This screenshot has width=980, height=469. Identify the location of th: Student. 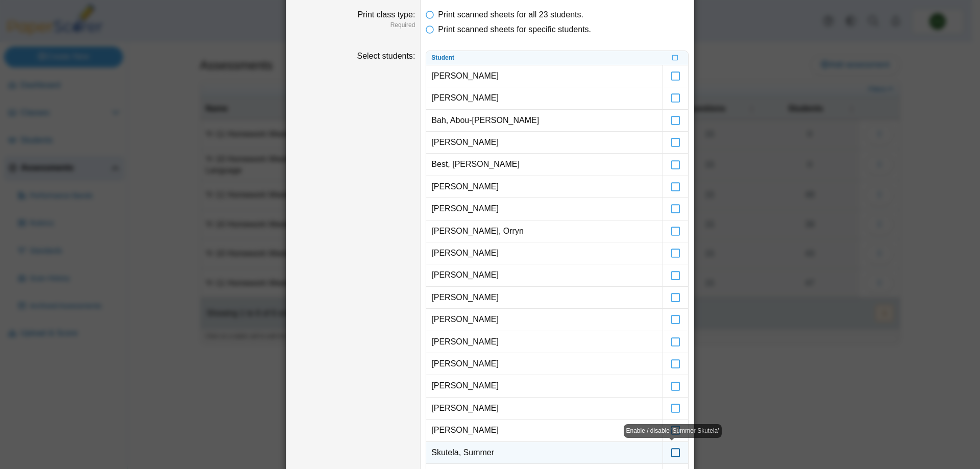
(544, 58).